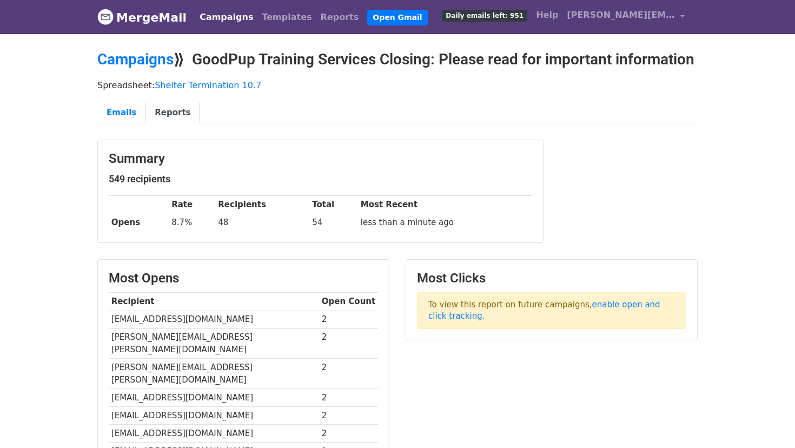  I want to click on th: Recipient, so click(214, 301).